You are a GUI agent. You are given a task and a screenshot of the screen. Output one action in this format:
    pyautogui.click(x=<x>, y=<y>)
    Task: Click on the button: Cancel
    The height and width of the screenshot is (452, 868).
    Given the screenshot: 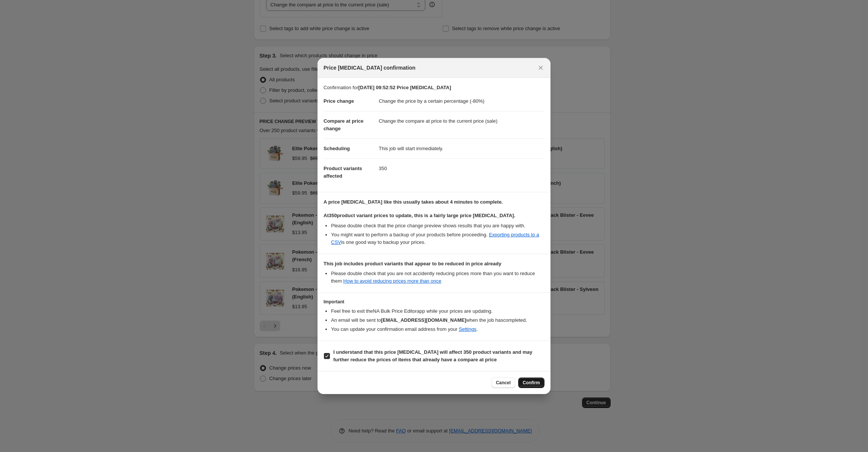 What is the action you would take?
    pyautogui.click(x=503, y=382)
    